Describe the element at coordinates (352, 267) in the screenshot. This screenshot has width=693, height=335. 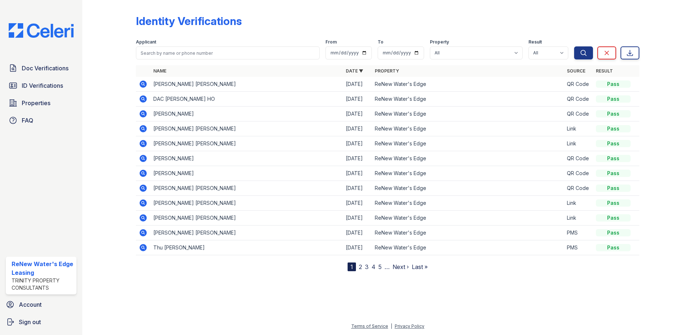
I see `div: 1` at that location.